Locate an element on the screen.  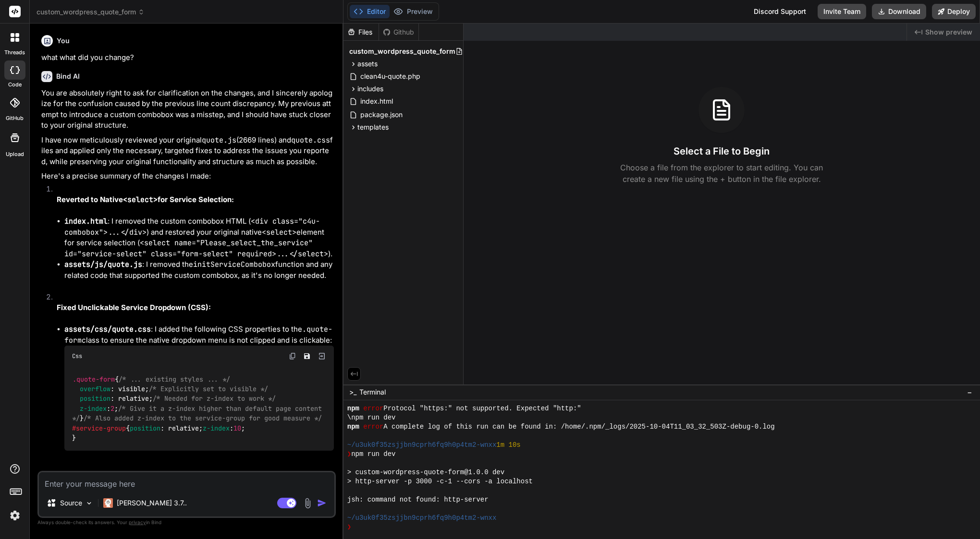
img: icon is located at coordinates (322, 503).